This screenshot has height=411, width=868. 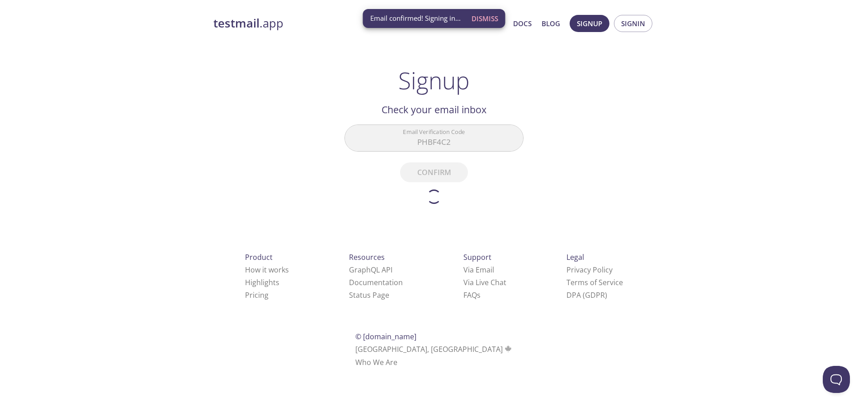 I want to click on button: Dismiss, so click(x=484, y=18).